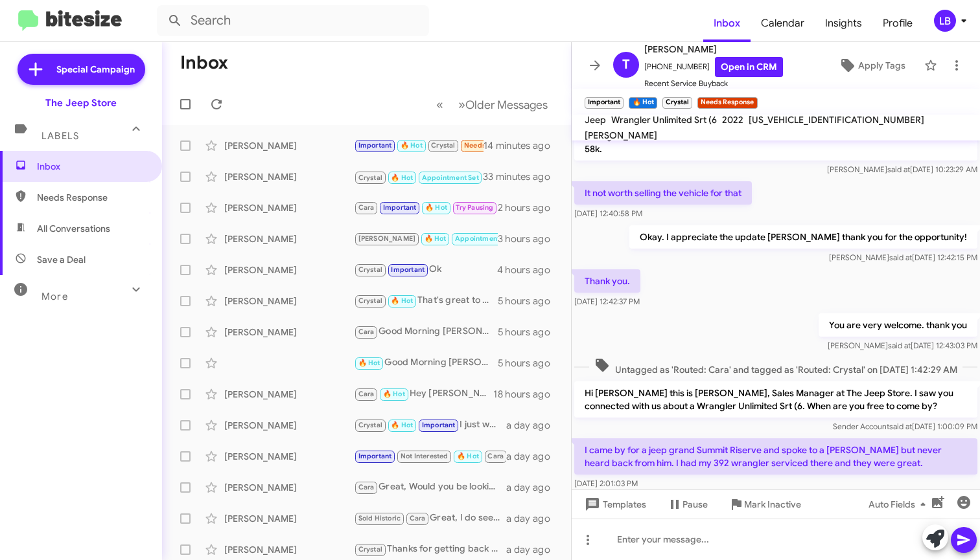 The width and height of the screenshot is (980, 560). Describe the element at coordinates (944, 21) in the screenshot. I see `button: LB` at that location.